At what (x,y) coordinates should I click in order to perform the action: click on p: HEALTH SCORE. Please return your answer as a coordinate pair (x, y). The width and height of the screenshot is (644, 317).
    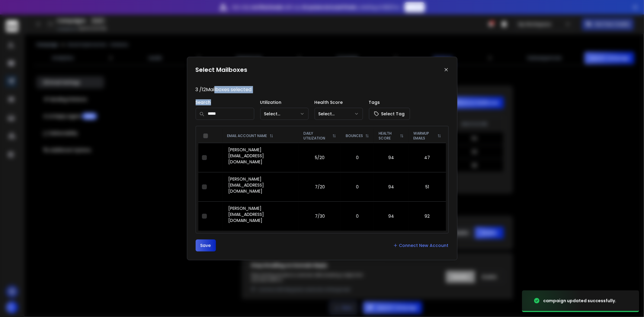
    Looking at the image, I should click on (388, 136).